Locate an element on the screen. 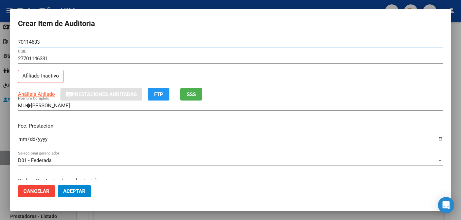 The height and width of the screenshot is (220, 461). button: Prestaciones Auditadas is located at coordinates (101, 94).